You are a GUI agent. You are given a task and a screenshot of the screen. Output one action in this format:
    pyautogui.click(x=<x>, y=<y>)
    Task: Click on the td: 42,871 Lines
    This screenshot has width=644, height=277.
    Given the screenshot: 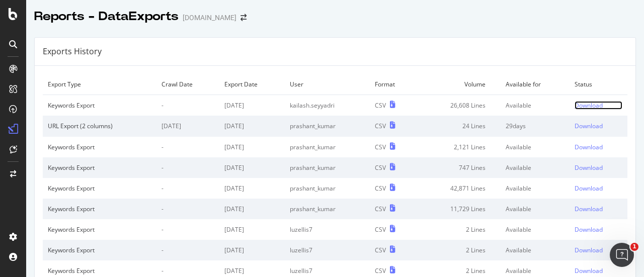 What is the action you would take?
    pyautogui.click(x=458, y=188)
    